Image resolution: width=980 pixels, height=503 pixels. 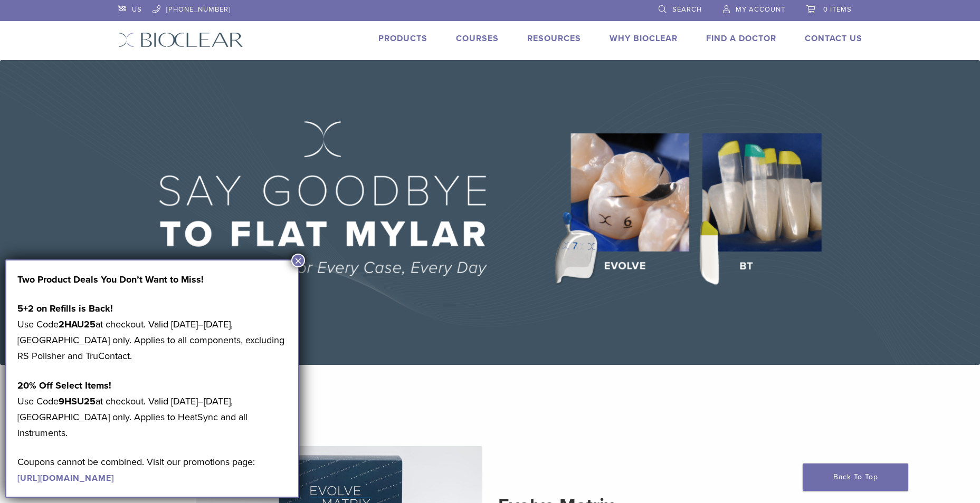 I want to click on strong: 9HSU25, so click(x=77, y=401).